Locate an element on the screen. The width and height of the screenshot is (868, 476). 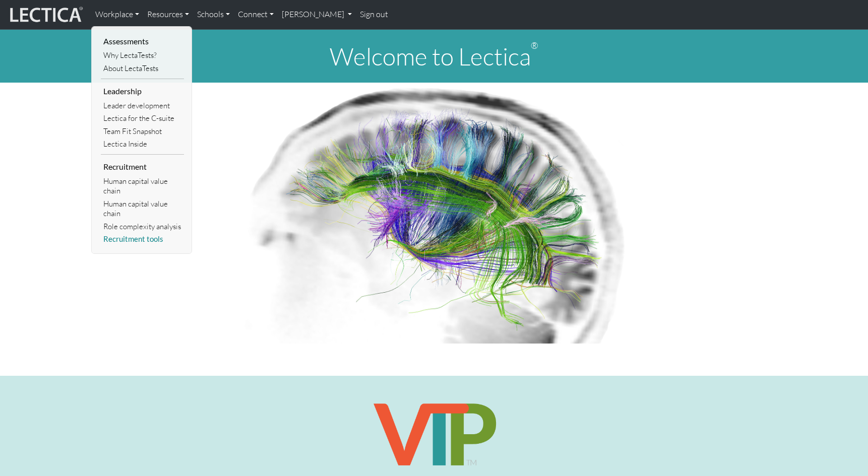
li: Assessments is located at coordinates (142, 42).